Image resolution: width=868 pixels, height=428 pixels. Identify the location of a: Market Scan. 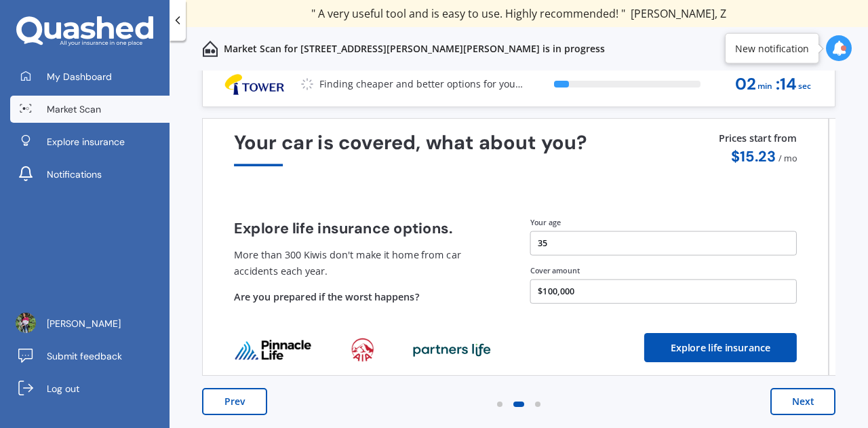
(89, 109).